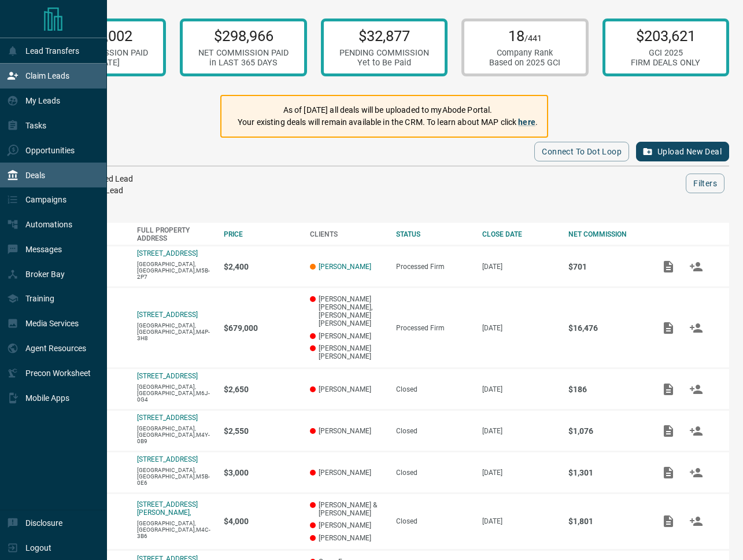 The height and width of the screenshot is (560, 743). What do you see at coordinates (525, 53) in the screenshot?
I see `div: Company Rank` at bounding box center [525, 53].